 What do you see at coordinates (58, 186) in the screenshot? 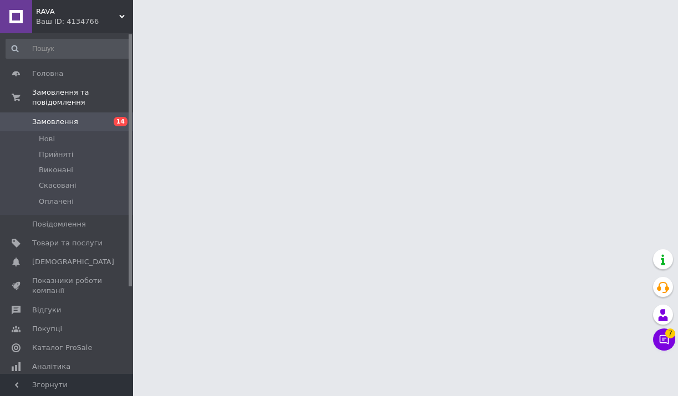
I see `span: Скасовані` at bounding box center [58, 186].